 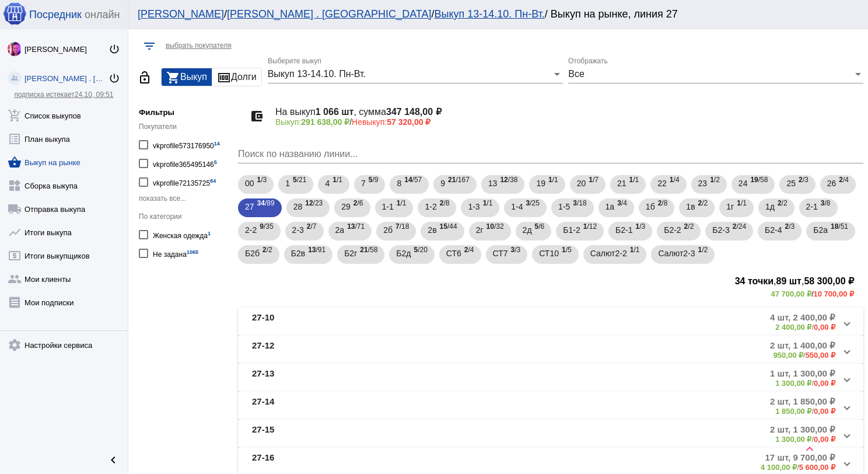 What do you see at coordinates (824, 383) in the screenshot?
I see `b: 0,00 ₽` at bounding box center [824, 383].